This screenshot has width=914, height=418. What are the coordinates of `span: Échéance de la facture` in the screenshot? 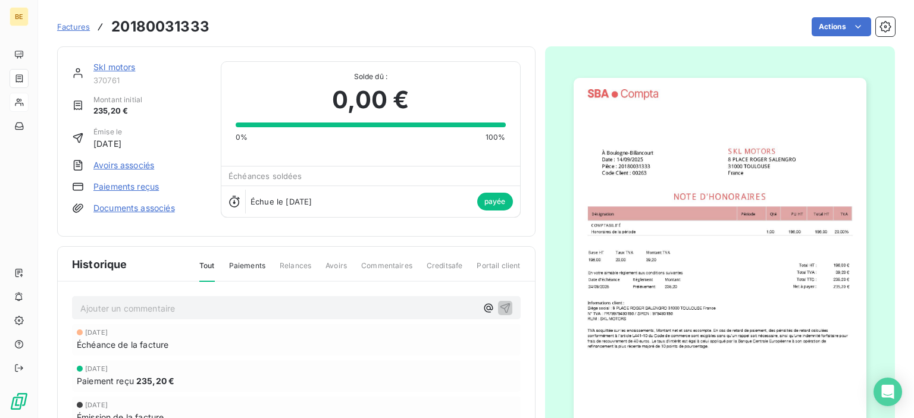 It's located at (123, 345).